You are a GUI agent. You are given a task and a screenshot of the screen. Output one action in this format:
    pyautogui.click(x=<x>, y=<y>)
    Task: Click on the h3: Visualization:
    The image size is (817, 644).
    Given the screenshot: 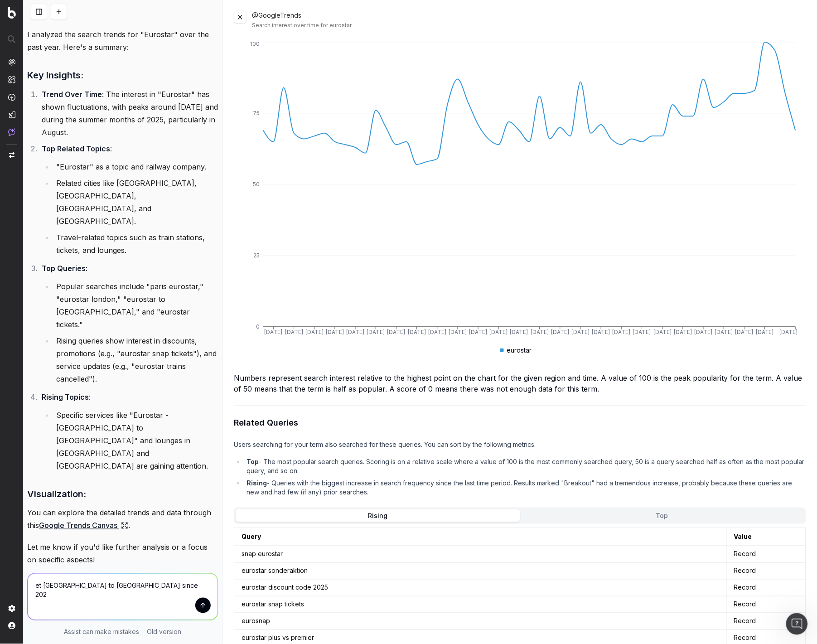 What is the action you would take?
    pyautogui.click(x=123, y=494)
    